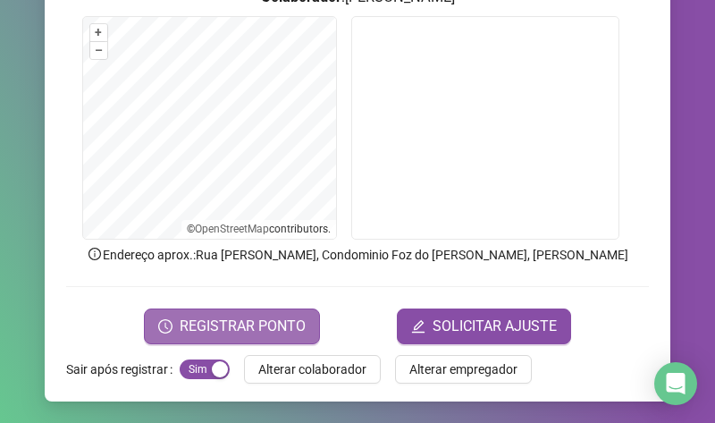 This screenshot has height=423, width=715. What do you see at coordinates (95, 254) in the screenshot?
I see `span: info-circle` at bounding box center [95, 254].